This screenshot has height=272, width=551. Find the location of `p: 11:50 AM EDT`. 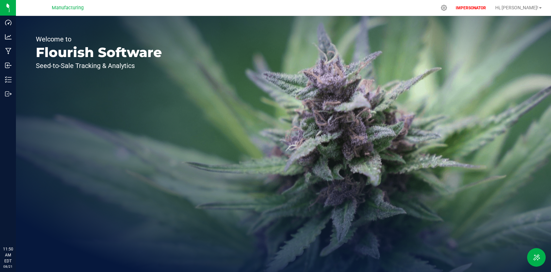

p: 11:50 AM EDT is located at coordinates (8, 255).